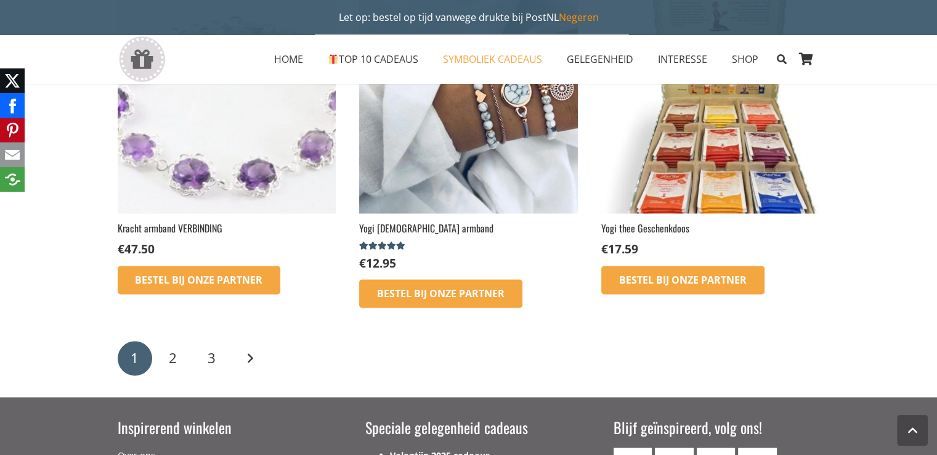 The height and width of the screenshot is (455, 937). Describe the element at coordinates (373, 59) in the screenshot. I see `a: 🎁TOP 10 CADEAUS🎁 TOP 10 CADEAUS Menu` at that location.